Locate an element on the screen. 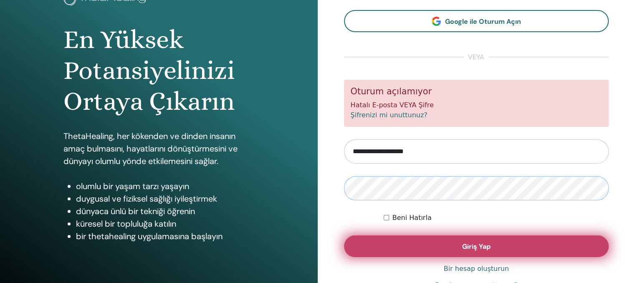 This screenshot has width=635, height=283. font: Google ile Oturum Açın is located at coordinates (483, 21).